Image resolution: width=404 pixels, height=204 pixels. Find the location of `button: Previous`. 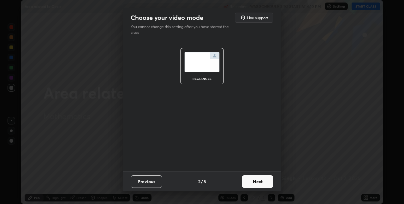

button: Previous is located at coordinates (146, 181).